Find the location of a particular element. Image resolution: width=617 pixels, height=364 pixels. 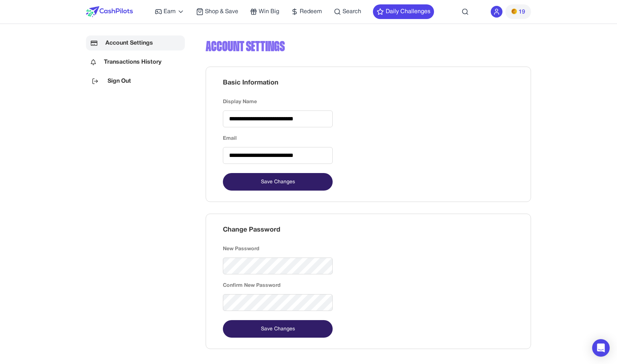

a: Account Settings is located at coordinates (135, 43).